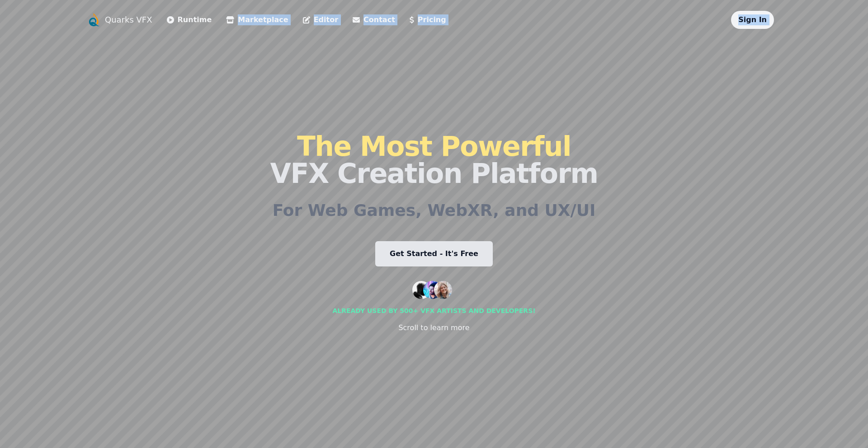 This screenshot has width=868, height=448. What do you see at coordinates (434, 210) in the screenshot?
I see `h2: For Web Games, WebXR, and UX/UI` at bounding box center [434, 210].